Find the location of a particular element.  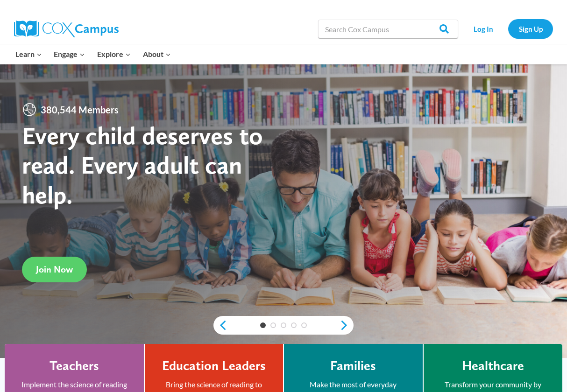

span: Engage is located at coordinates (69, 54).